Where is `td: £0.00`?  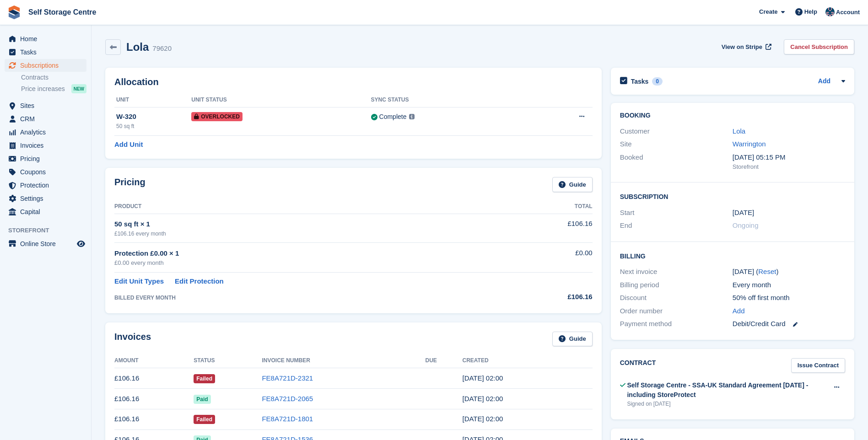 td: £0.00 is located at coordinates (548, 258).